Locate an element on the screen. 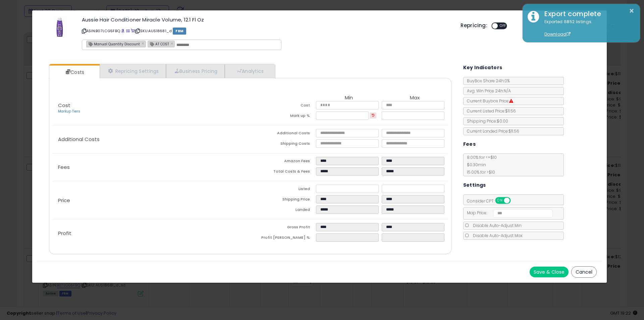 Image resolution: width=644 pixels, height=320 pixels. th: Max is located at coordinates (415, 98).